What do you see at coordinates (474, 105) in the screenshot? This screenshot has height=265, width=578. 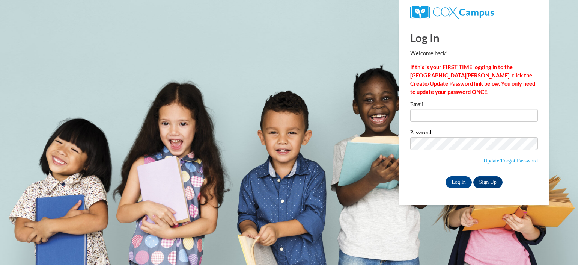 I see `label: Email` at bounding box center [474, 105].